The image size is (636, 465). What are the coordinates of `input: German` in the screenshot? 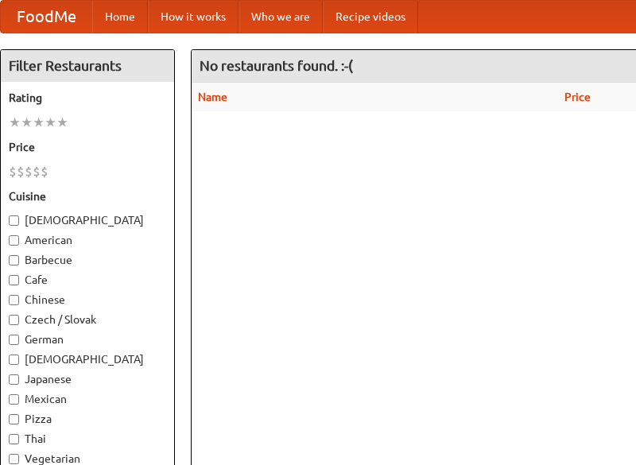 It's located at (14, 340).